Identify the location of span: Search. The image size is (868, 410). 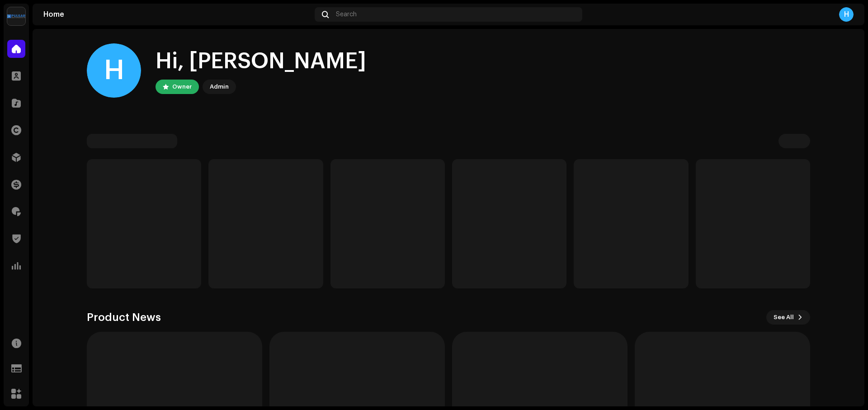
(346, 14).